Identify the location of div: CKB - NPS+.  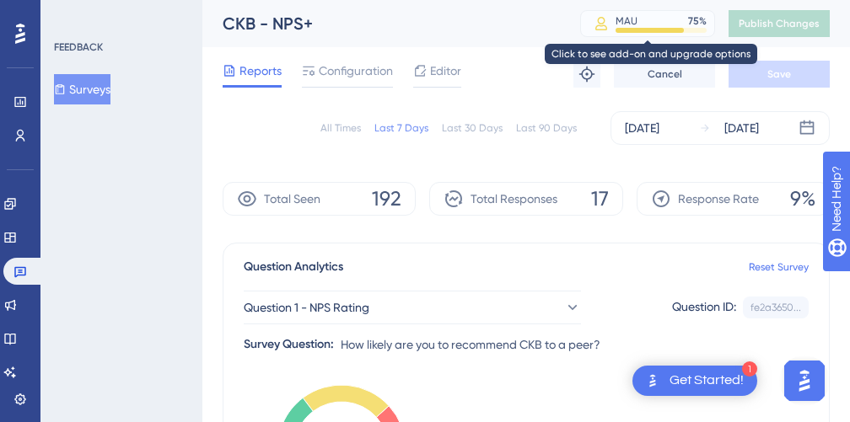
(380, 24).